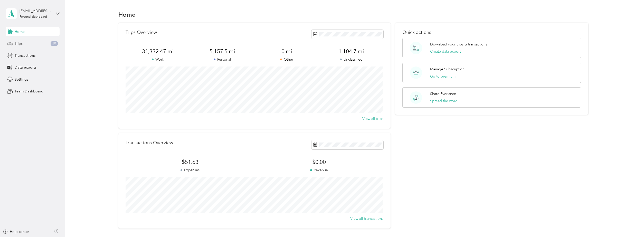 This screenshot has width=644, height=237. Describe the element at coordinates (319, 170) in the screenshot. I see `p: Revenue` at that location.